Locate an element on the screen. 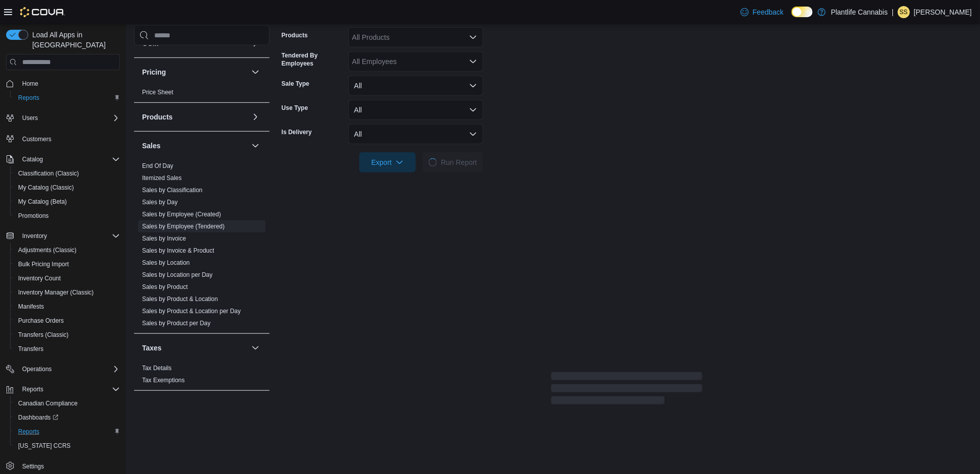 The width and height of the screenshot is (980, 474). span: Home is located at coordinates (69, 83).